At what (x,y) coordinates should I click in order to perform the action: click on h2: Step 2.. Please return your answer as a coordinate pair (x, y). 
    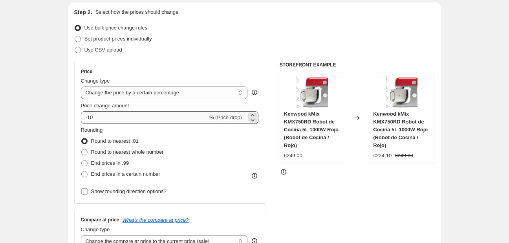
    Looking at the image, I should click on (83, 12).